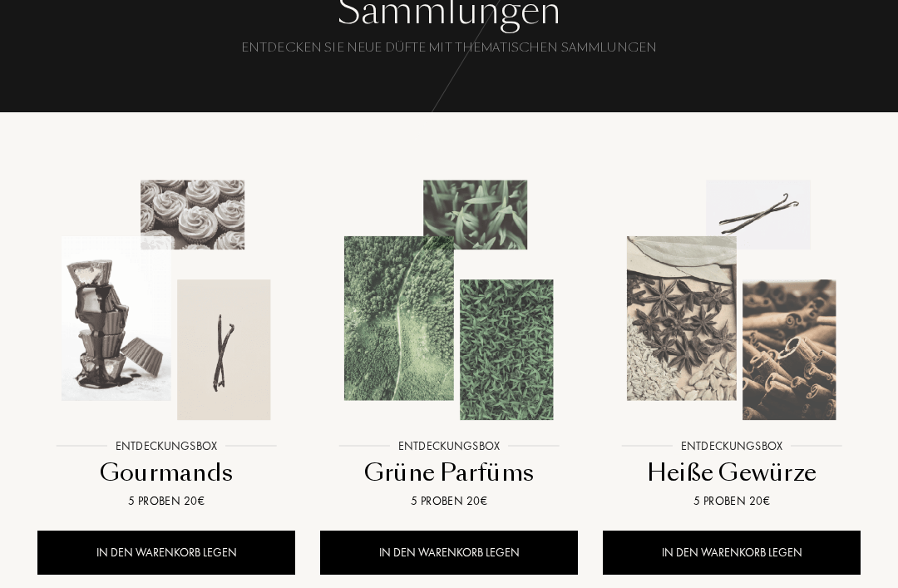  What do you see at coordinates (449, 301) in the screenshot?
I see `img: Grüne Parfüms` at bounding box center [449, 301].